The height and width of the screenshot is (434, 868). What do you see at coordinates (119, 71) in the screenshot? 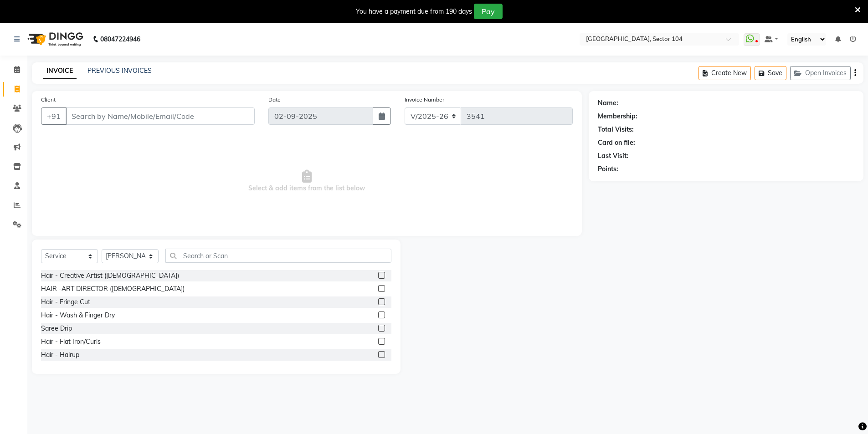
I see `a: PREVIOUS INVOICES` at bounding box center [119, 71].